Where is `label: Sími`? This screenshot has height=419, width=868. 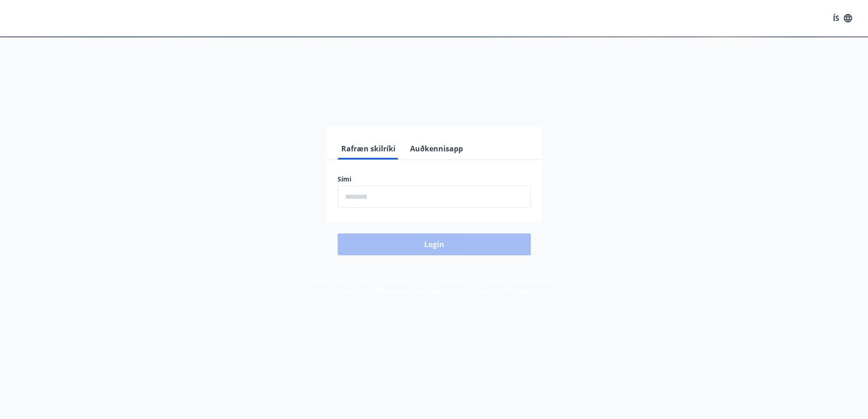 label: Sími is located at coordinates (434, 179).